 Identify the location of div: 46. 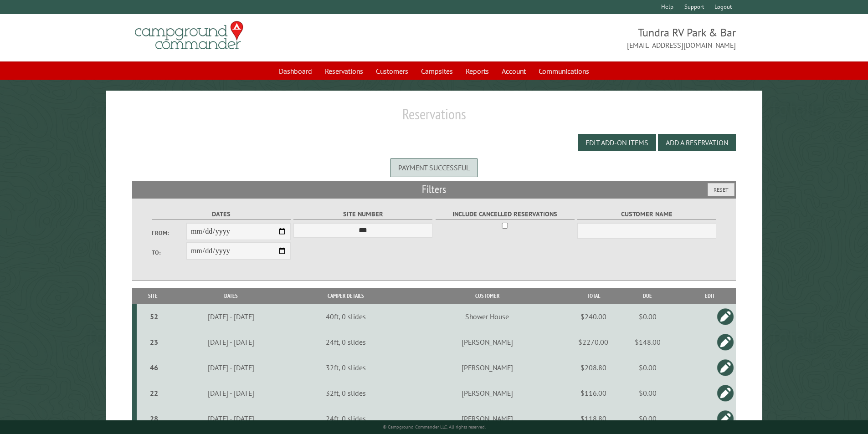
(154, 367).